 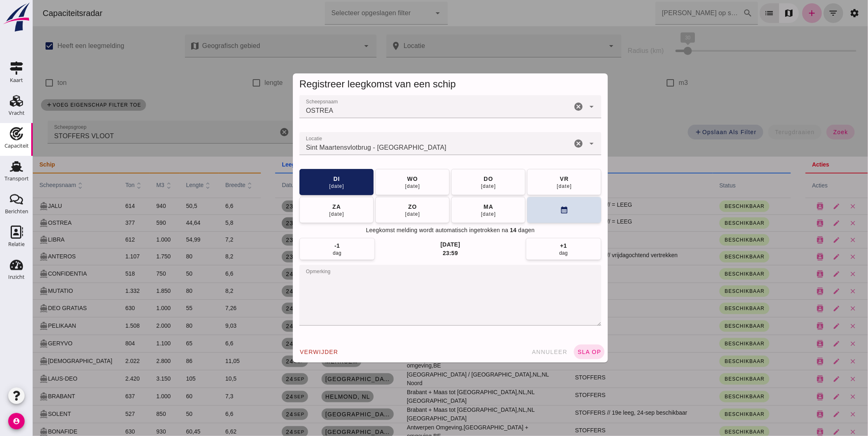 I want to click on img: logo-small.a267ee39.svg, so click(x=17, y=18).